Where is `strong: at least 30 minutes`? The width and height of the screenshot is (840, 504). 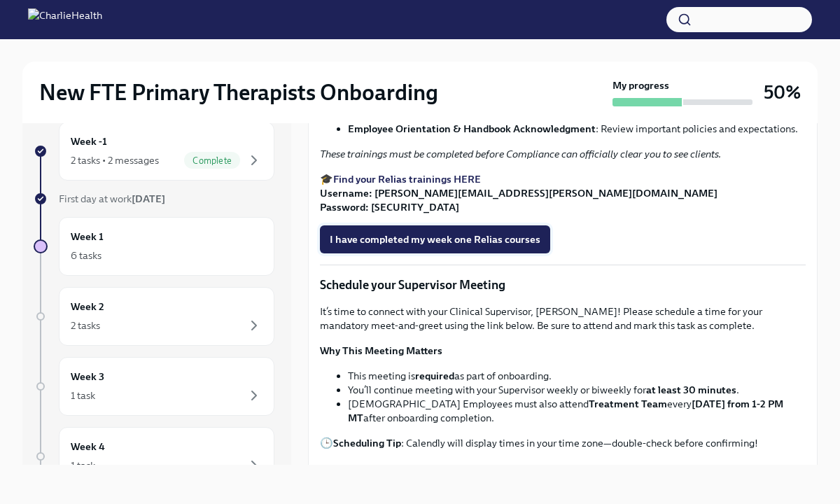 strong: at least 30 minutes is located at coordinates (691, 390).